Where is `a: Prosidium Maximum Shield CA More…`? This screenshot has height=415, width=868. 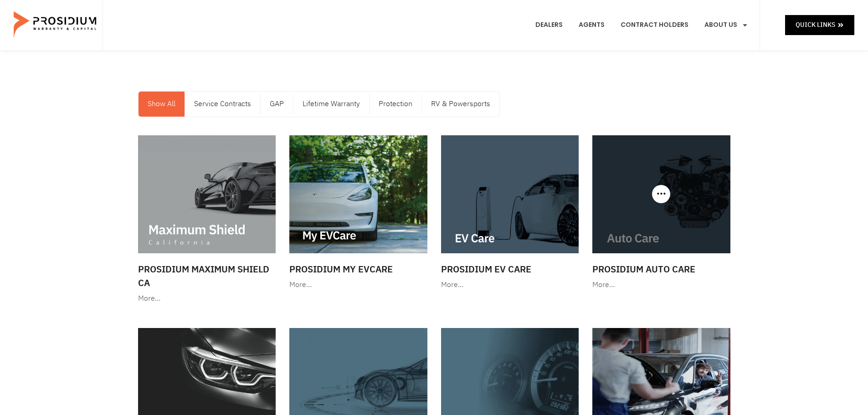
a: Prosidium Maximum Shield CA More… is located at coordinates (207, 220).